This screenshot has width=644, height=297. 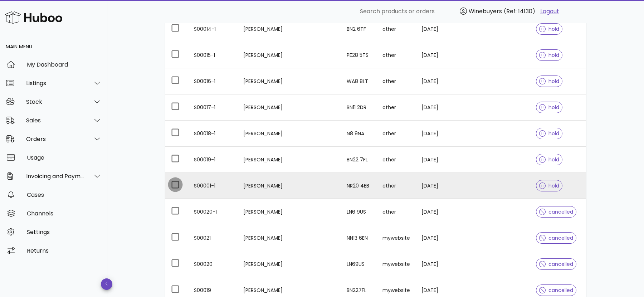 I want to click on div: Settings, so click(x=64, y=232).